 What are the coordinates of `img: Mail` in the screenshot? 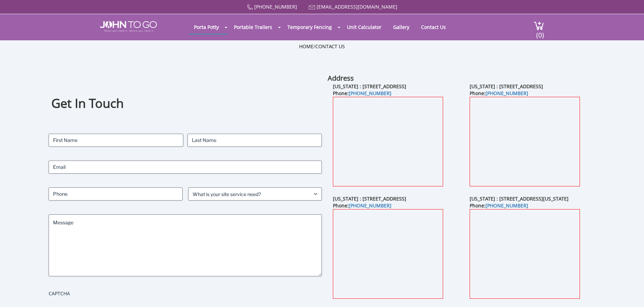 It's located at (312, 7).